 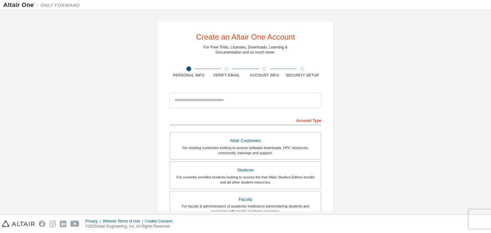 What do you see at coordinates (245, 209) in the screenshot?
I see `div: For faculty & administrators of academic institutions administering students and accessing softwa...` at bounding box center [245, 209].